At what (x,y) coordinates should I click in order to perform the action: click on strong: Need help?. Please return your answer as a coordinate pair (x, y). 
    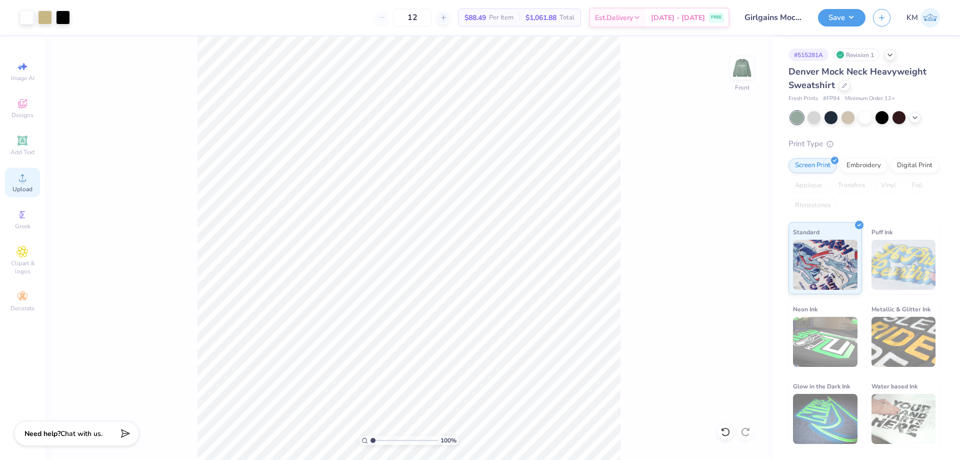
    Looking at the image, I should click on (43, 433).